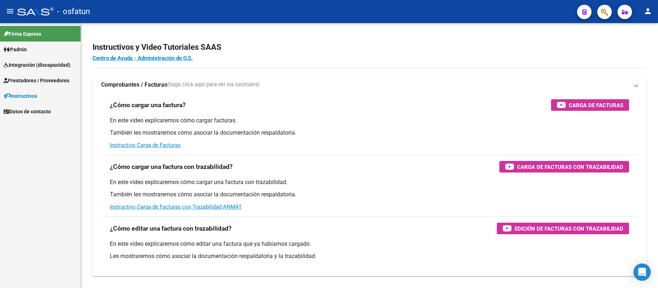 This screenshot has height=288, width=658. I want to click on span: Padrón, so click(15, 49).